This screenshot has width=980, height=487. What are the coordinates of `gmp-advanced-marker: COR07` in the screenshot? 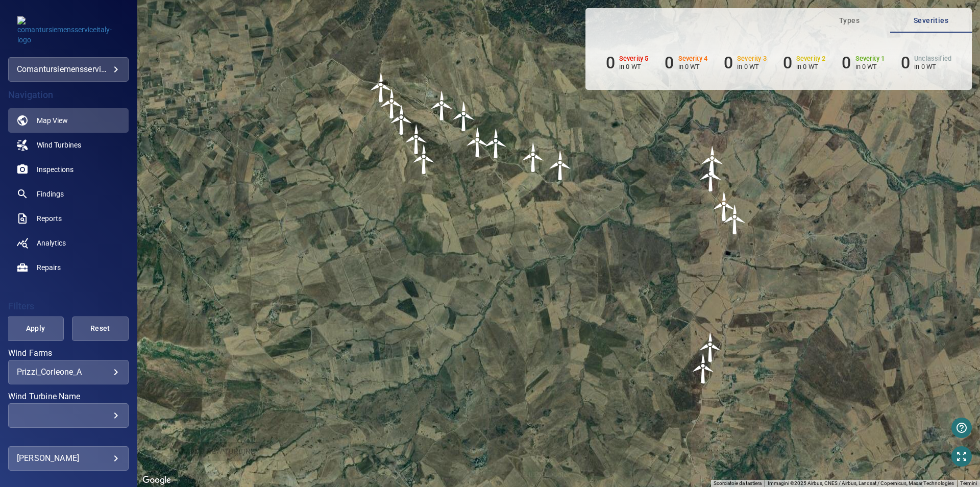 It's located at (713, 161).